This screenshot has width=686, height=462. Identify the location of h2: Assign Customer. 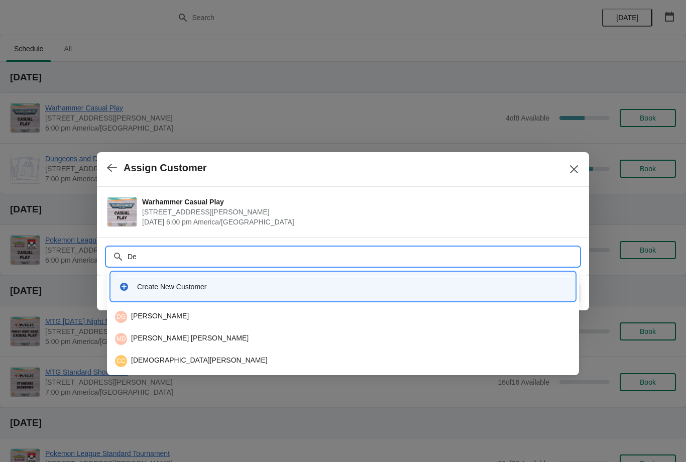
(165, 168).